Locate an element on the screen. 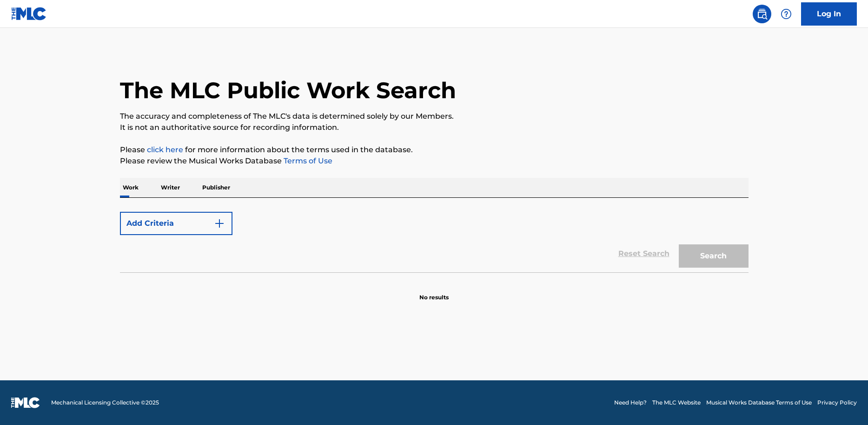 Image resolution: width=868 pixels, height=425 pixels. img: 9d2ae6d4665cec9f34b9.svg is located at coordinates (219, 224).